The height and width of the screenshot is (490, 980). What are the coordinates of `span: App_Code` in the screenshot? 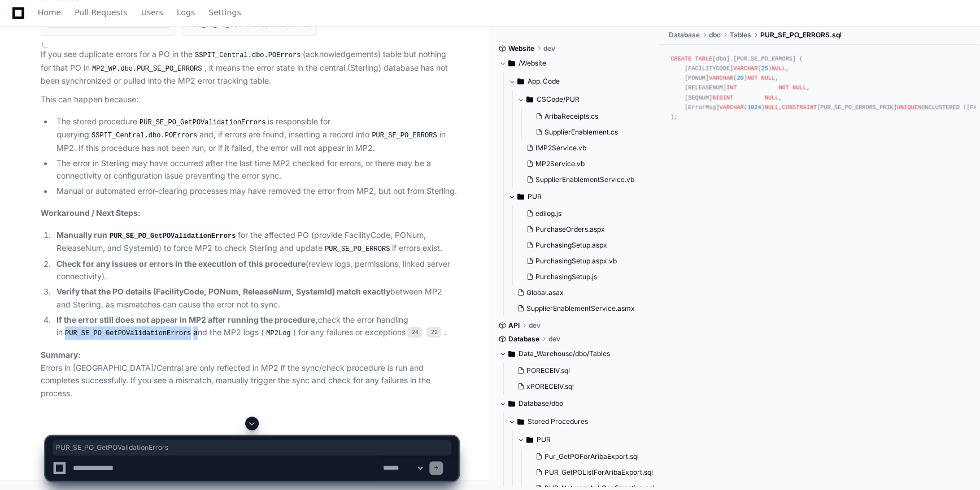 It's located at (543, 82).